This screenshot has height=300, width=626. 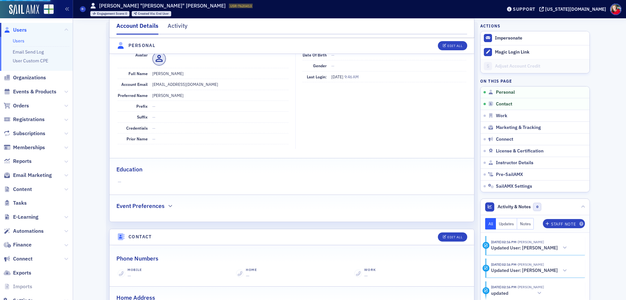 I want to click on a: E-Learning, so click(x=21, y=217).